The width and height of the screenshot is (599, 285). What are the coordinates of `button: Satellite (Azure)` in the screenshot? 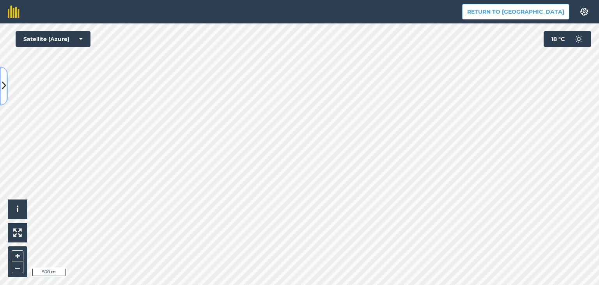 It's located at (53, 39).